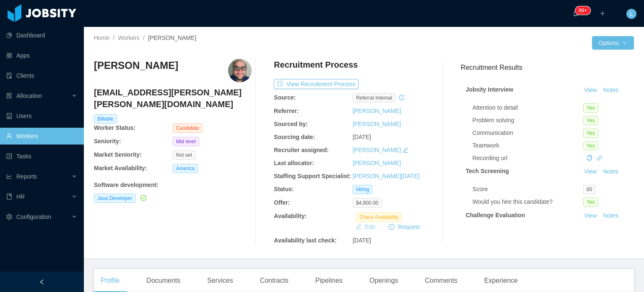 The image size is (644, 292). Describe the element at coordinates (9, 176) in the screenshot. I see `i: icon: line-chart` at that location.